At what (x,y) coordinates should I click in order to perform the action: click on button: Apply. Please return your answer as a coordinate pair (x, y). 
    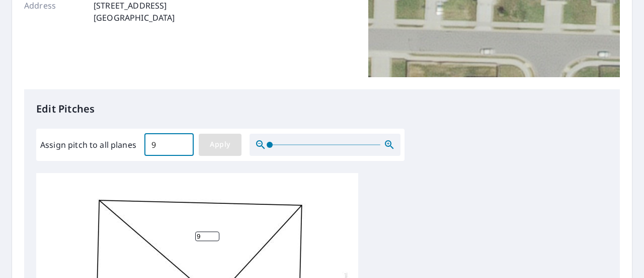
    Looking at the image, I should click on (220, 144).